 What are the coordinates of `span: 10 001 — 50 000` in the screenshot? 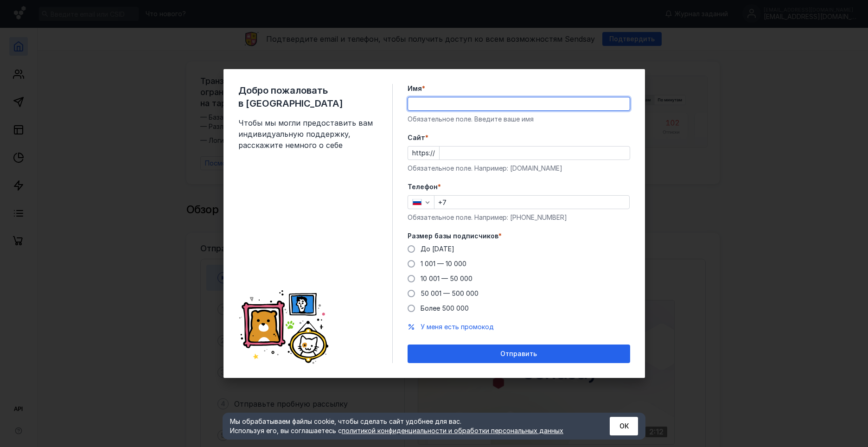 It's located at (446, 278).